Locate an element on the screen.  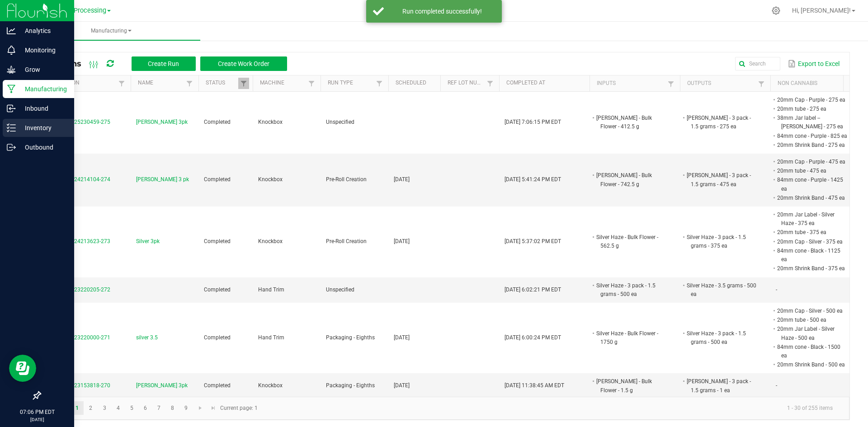
a: Page 7 is located at coordinates (159, 408).